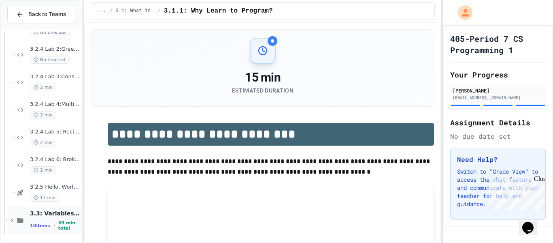 Image resolution: width=553 pixels, height=243 pixels. Describe the element at coordinates (41, 14) in the screenshot. I see `button: Back to Teams` at that location.